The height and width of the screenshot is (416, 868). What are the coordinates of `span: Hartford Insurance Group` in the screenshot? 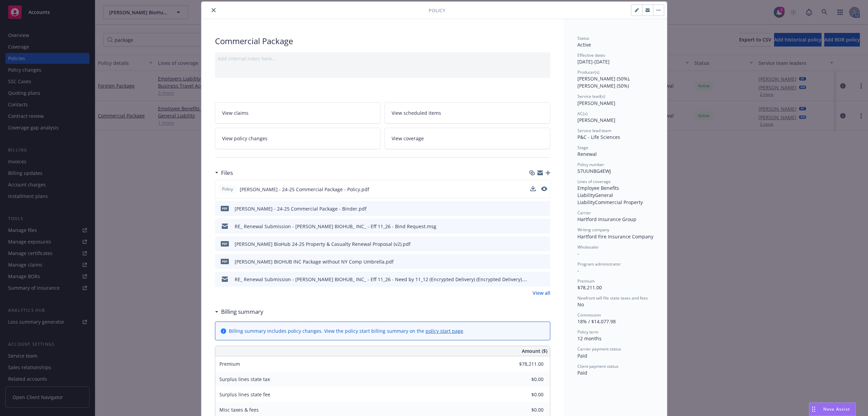 It's located at (607, 219).